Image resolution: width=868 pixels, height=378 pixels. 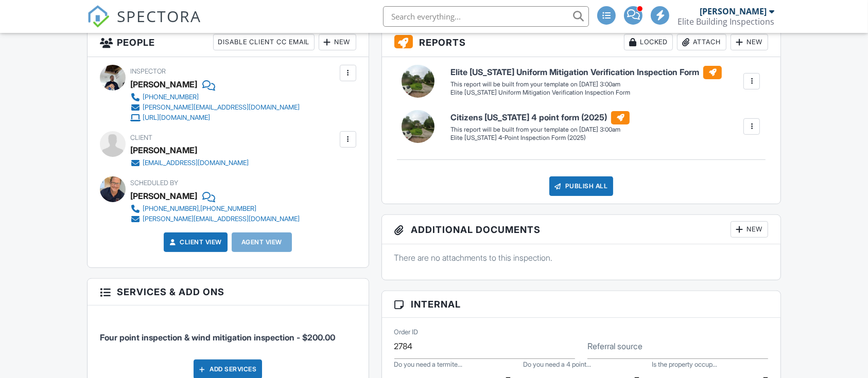 I want to click on div: Attach, so click(x=701, y=42).